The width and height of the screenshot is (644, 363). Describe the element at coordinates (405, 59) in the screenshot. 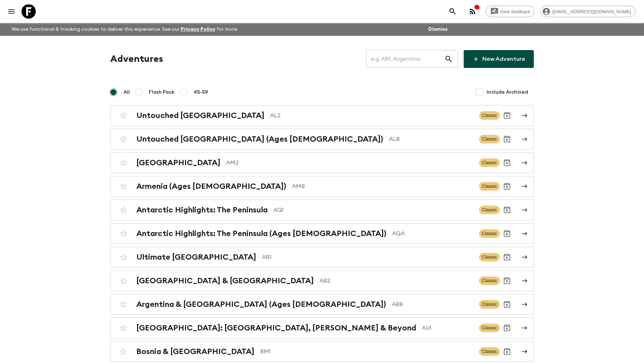

I see `input: e.g. AR1, Argentina` at that location.